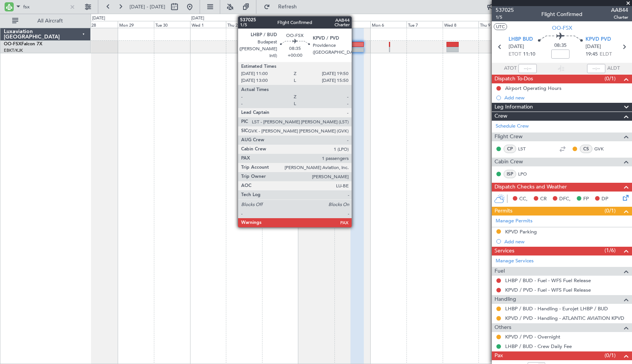 This screenshot has width=632, height=364. I want to click on div: Mon 6, so click(388, 24).